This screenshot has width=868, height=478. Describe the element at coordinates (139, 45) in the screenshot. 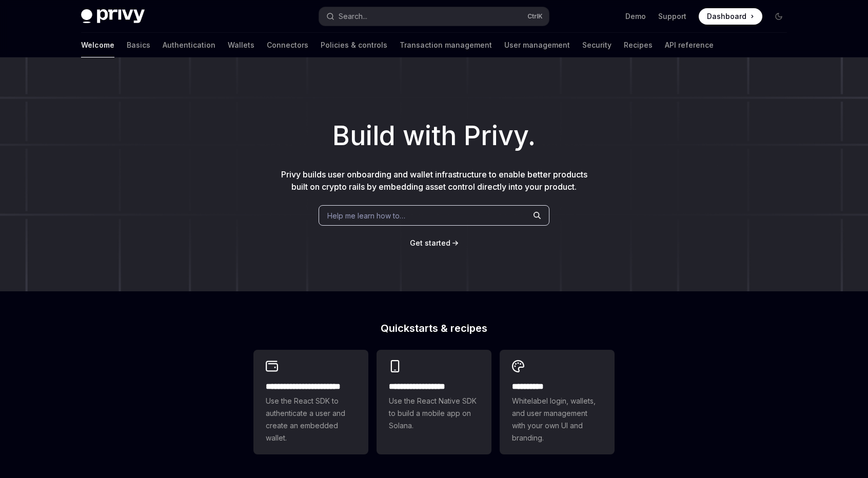

I see `a: Basics` at that location.